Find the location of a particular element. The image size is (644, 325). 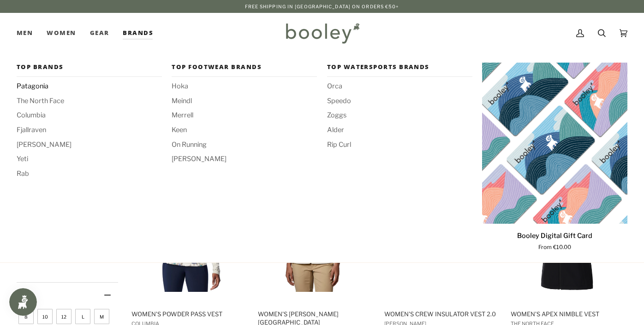

span: Size: L is located at coordinates (82, 316).